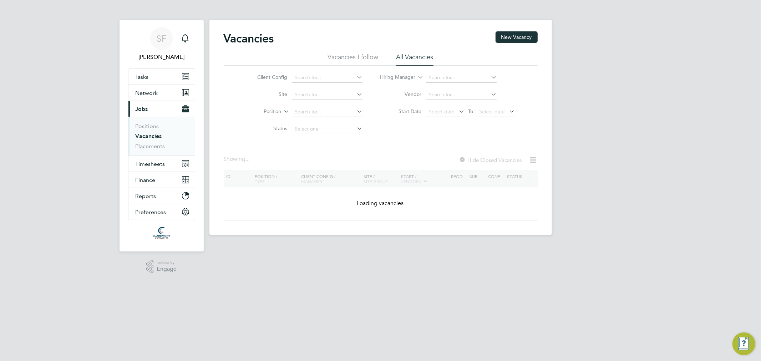  I want to click on a: Placements, so click(150, 146).